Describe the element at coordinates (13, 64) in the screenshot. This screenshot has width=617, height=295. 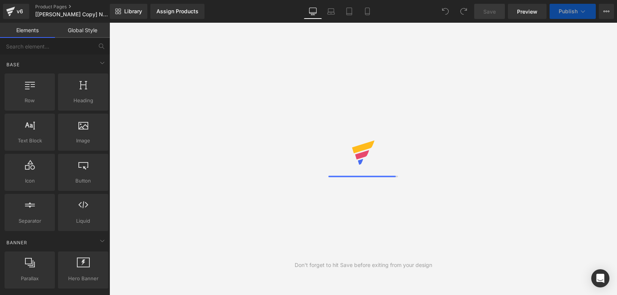
I see `span: Base` at that location.